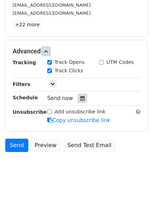  Describe the element at coordinates (80, 112) in the screenshot. I see `label: Add unsubscribe link` at that location.